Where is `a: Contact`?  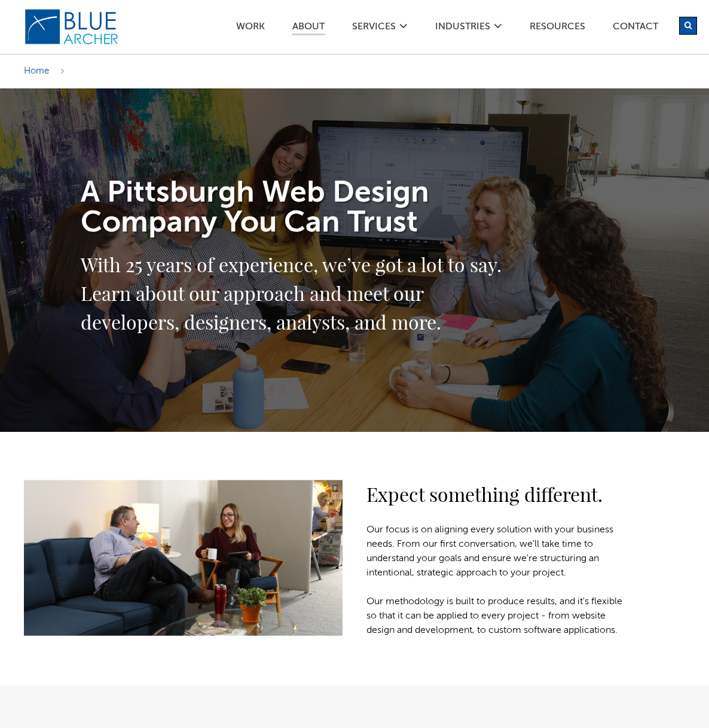
a: Contact is located at coordinates (636, 28).